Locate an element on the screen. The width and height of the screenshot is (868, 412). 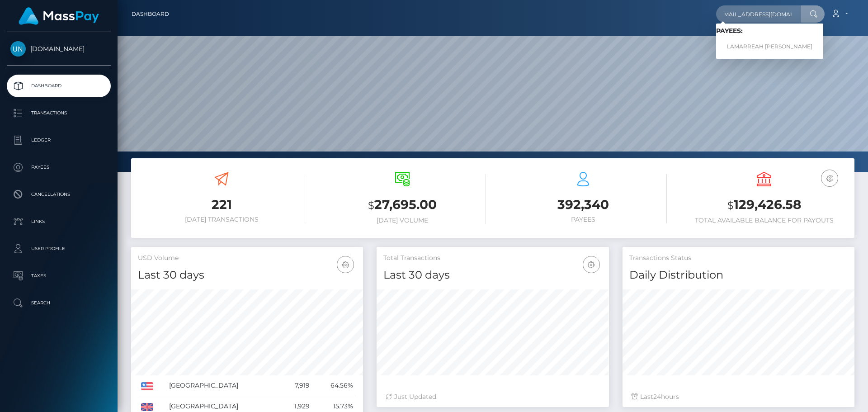
td: 7,919 is located at coordinates (296, 386).